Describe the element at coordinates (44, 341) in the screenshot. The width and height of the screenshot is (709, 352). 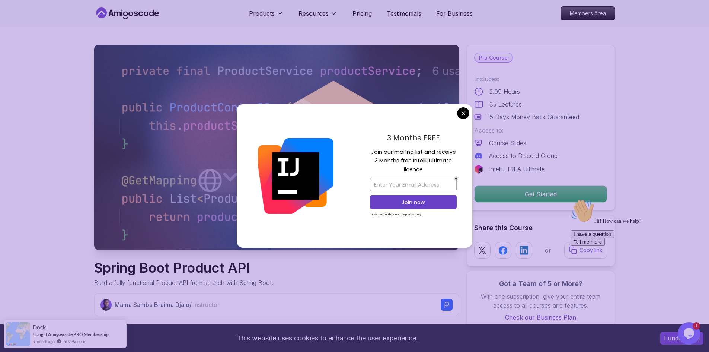
I see `span: a month ago` at that location.